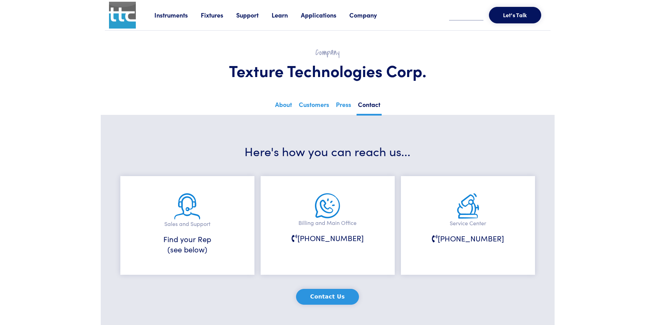  What do you see at coordinates (188, 224) in the screenshot?
I see `p: Sales and Support` at bounding box center [188, 224].